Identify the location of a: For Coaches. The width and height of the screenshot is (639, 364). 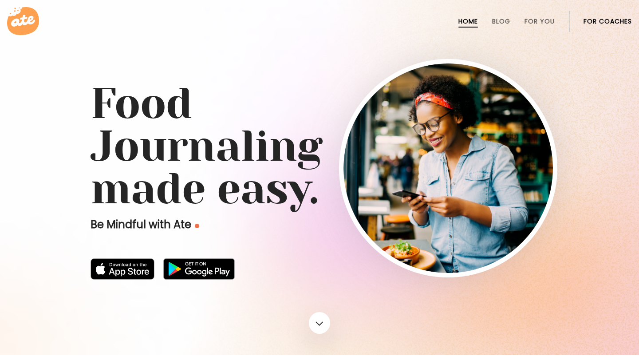
(608, 22).